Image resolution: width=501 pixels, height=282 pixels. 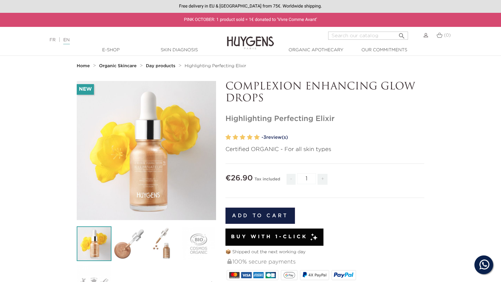 I want to click on p: COMPLEXION ENHANCING GLOW DROPS, so click(x=325, y=93).